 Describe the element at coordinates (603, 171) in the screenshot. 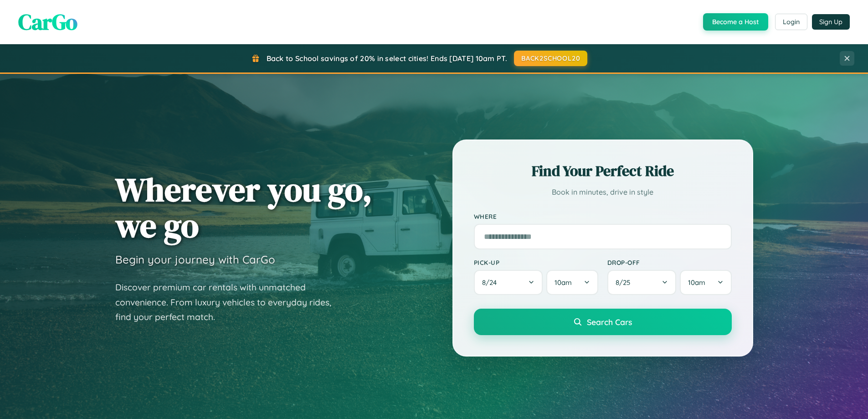

I see `h2: Find Your Perfect Ride` at that location.